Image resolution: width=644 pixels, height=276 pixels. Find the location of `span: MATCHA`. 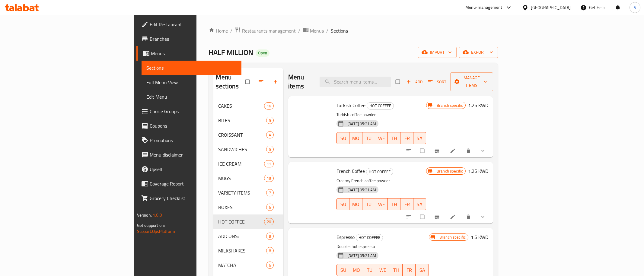

span: MATCHA is located at coordinates (242, 265).